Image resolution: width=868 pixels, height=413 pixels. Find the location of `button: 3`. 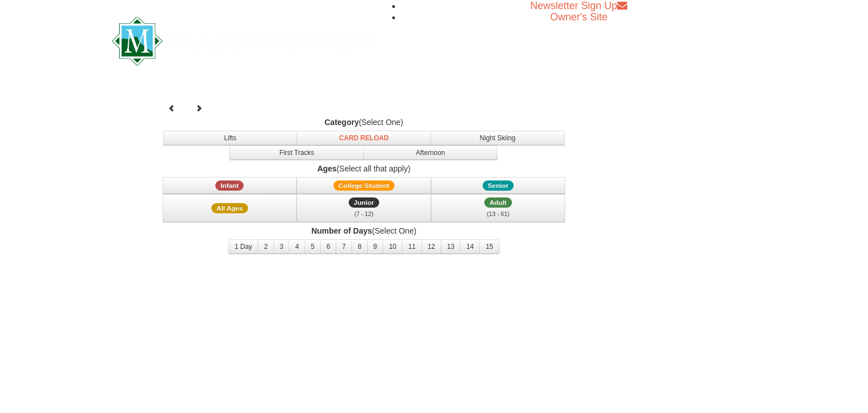

button: 3 is located at coordinates (281, 247).